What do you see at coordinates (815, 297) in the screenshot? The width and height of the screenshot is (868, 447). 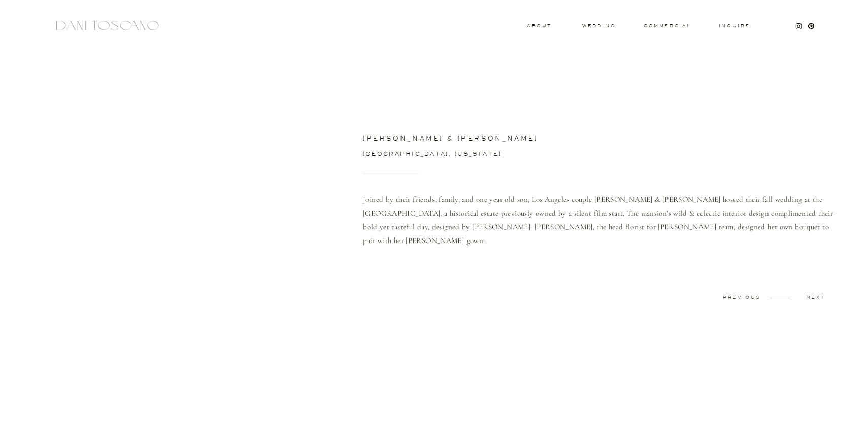 I see `a: next` at bounding box center [815, 297].